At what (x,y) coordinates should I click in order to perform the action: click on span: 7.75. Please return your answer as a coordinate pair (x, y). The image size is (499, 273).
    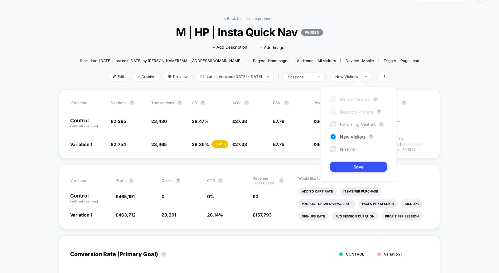
    Looking at the image, I should click on (280, 144).